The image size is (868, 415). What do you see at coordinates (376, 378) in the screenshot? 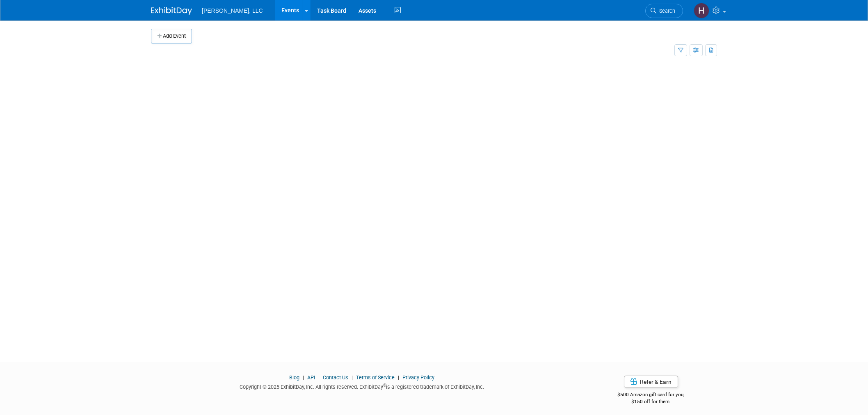
I see `a: Terms of Service` at bounding box center [376, 378].